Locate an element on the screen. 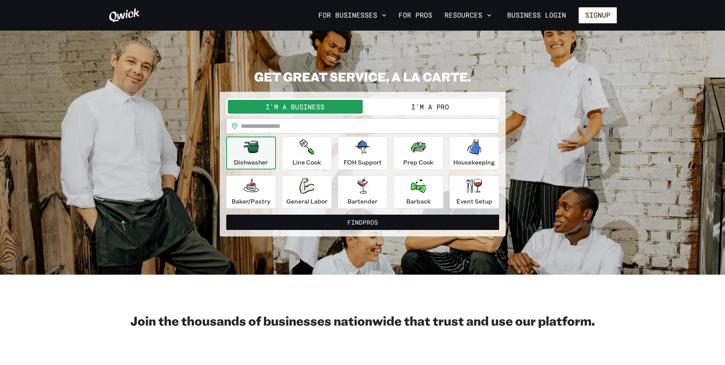 This screenshot has width=725, height=365. p: Bartender is located at coordinates (362, 201).